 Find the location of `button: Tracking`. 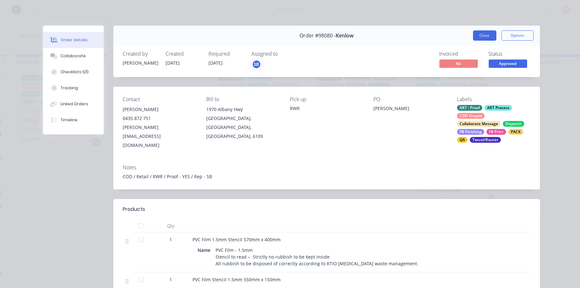

button: Tracking is located at coordinates (73, 88).